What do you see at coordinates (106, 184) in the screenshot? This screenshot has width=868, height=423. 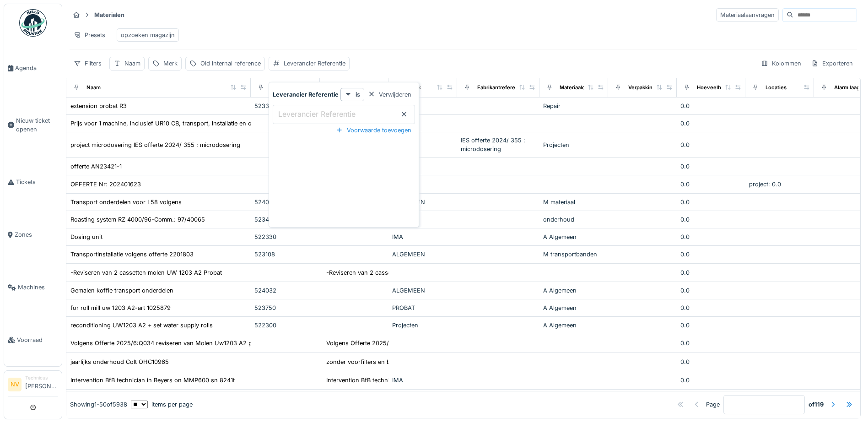 I see `div: OFFERTE Nr: 202401623` at bounding box center [106, 184].